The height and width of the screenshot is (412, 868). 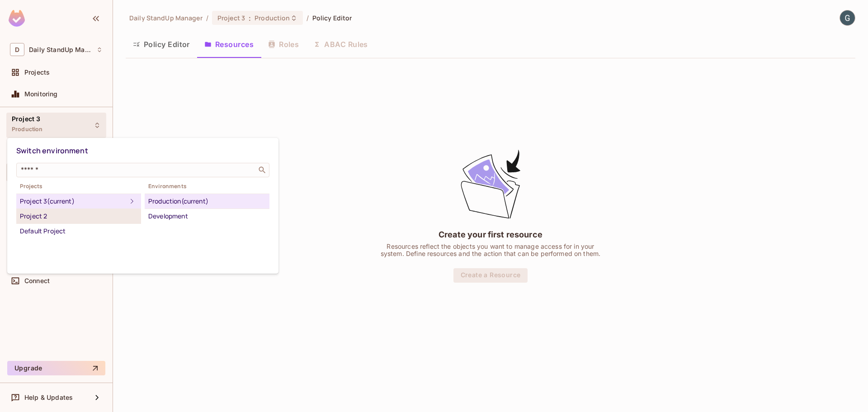 What do you see at coordinates (52, 151) in the screenshot?
I see `span: Switch environment` at bounding box center [52, 151].